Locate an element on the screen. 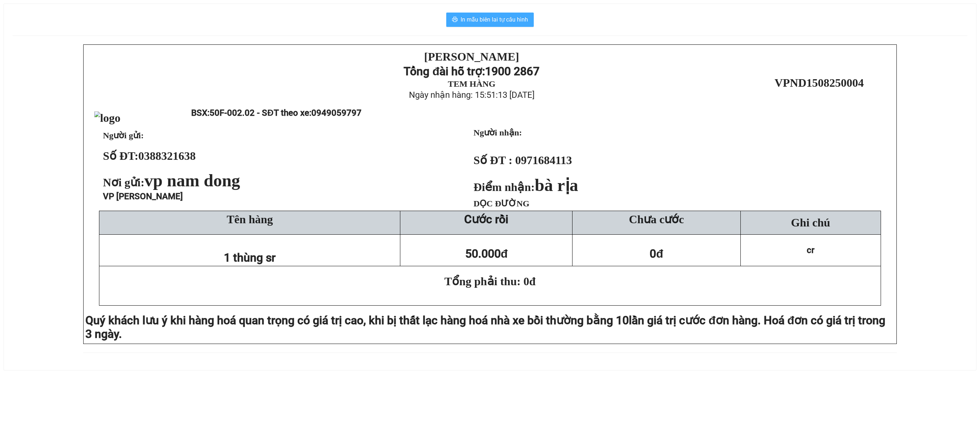 The height and width of the screenshot is (435, 980). span: VPND1508250004 is located at coordinates (819, 83).